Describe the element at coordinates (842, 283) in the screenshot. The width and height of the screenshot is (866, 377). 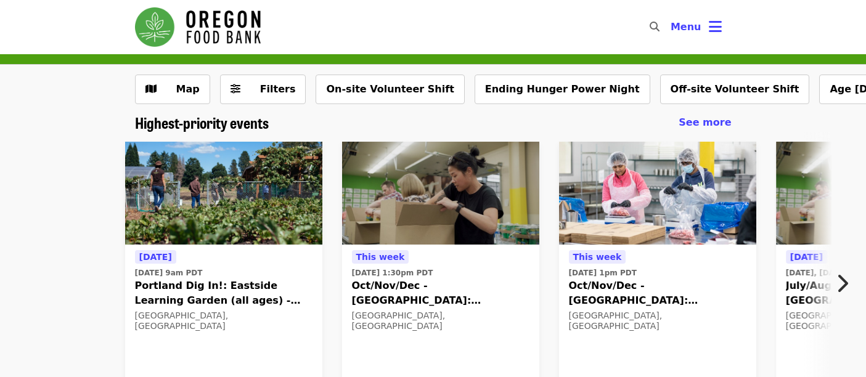
I see `i: chevron-right icon` at that location.